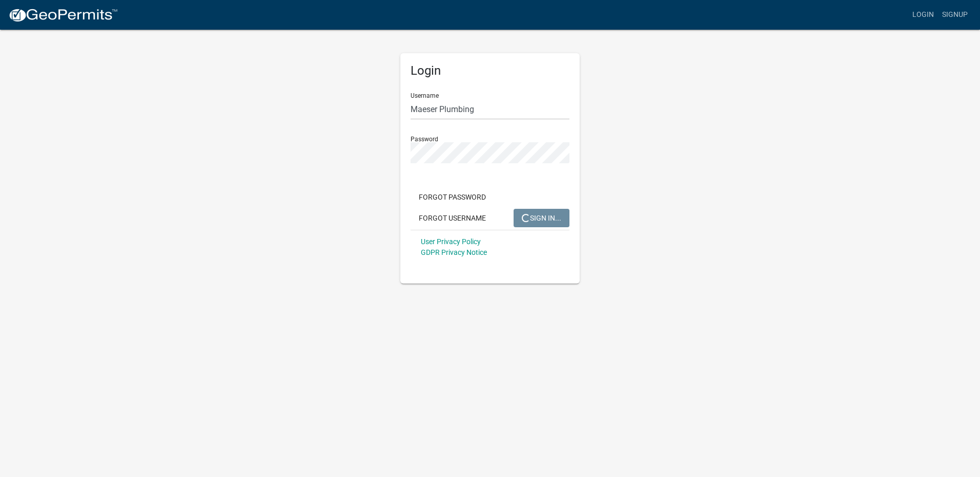 This screenshot has width=980, height=477. Describe the element at coordinates (923, 14) in the screenshot. I see `a: Login` at that location.